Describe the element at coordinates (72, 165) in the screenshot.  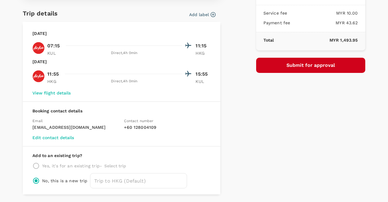
I see `p: Yes, it's for an existing trip -` at that location.